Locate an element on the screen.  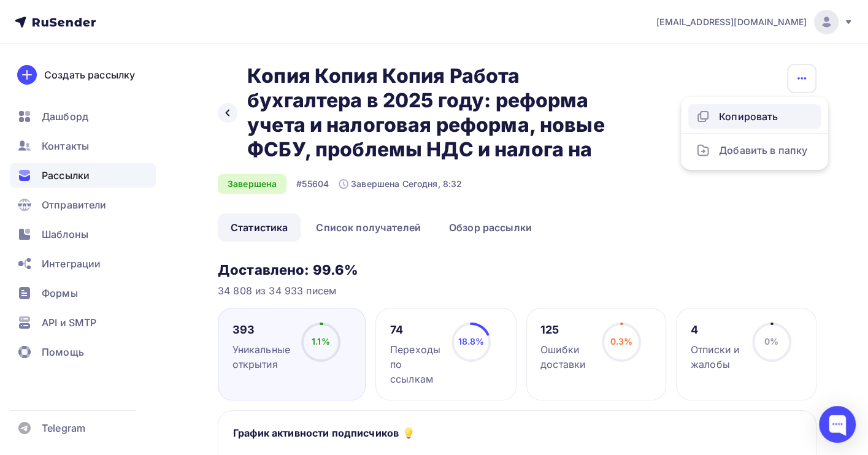
span: Интеграции is located at coordinates (71, 264).